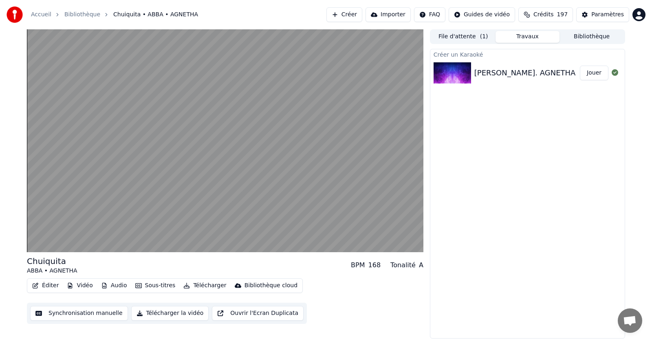  Describe the element at coordinates (80, 286) in the screenshot. I see `button: Vidéo` at that location.